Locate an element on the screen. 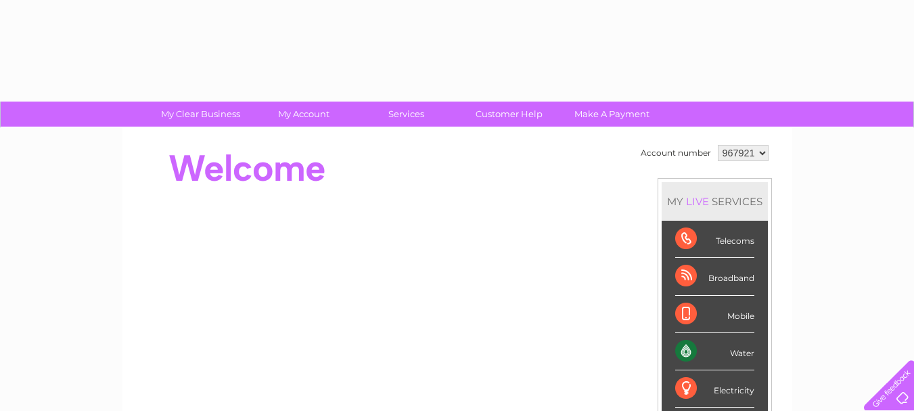  div: Electricity is located at coordinates (715, 388).